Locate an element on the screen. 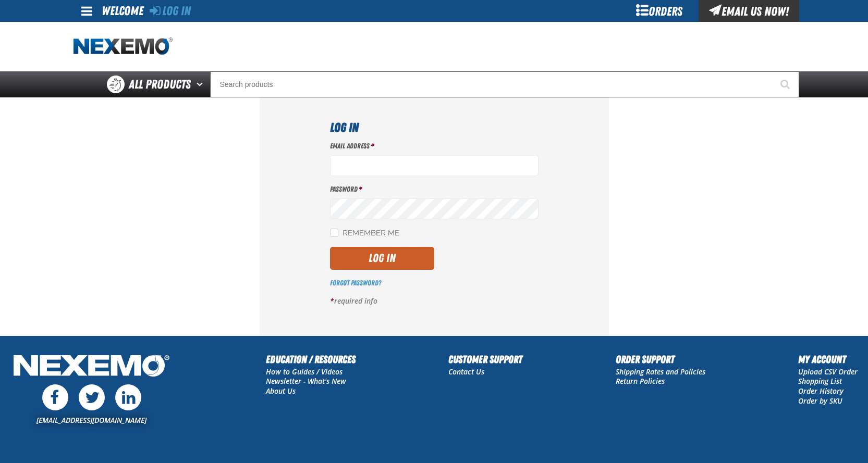  a: Log In is located at coordinates (170, 11).